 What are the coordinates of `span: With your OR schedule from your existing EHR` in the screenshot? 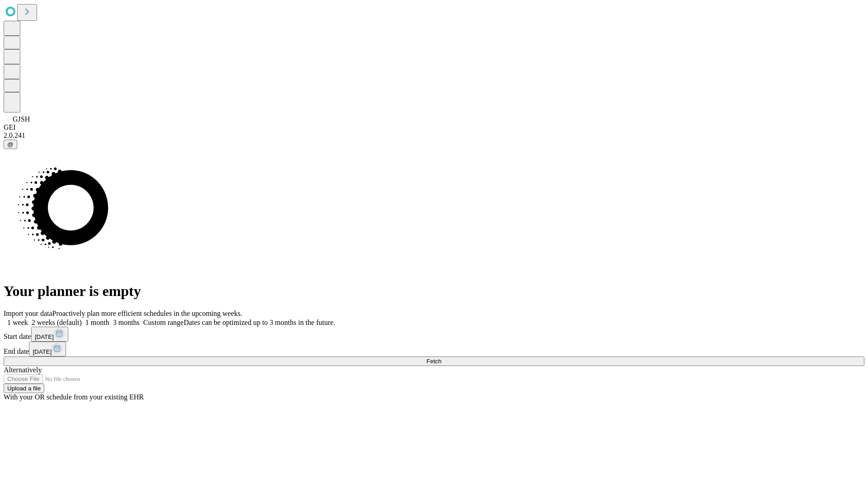 It's located at (73, 396).